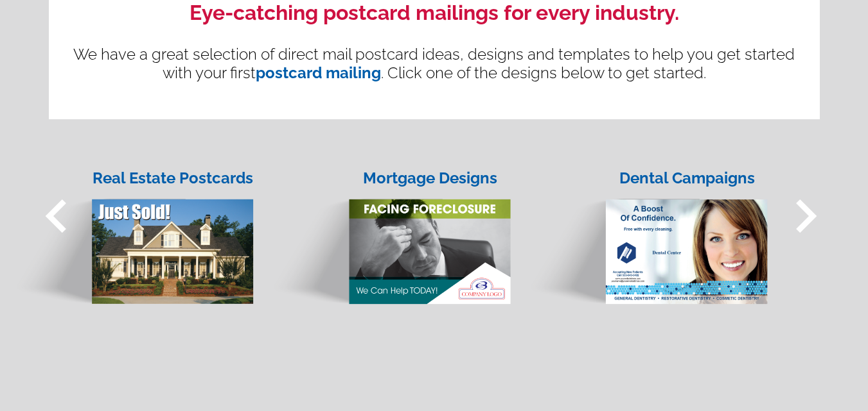  Describe the element at coordinates (173, 178) in the screenshot. I see `div: Real Estate Postcards` at that location.